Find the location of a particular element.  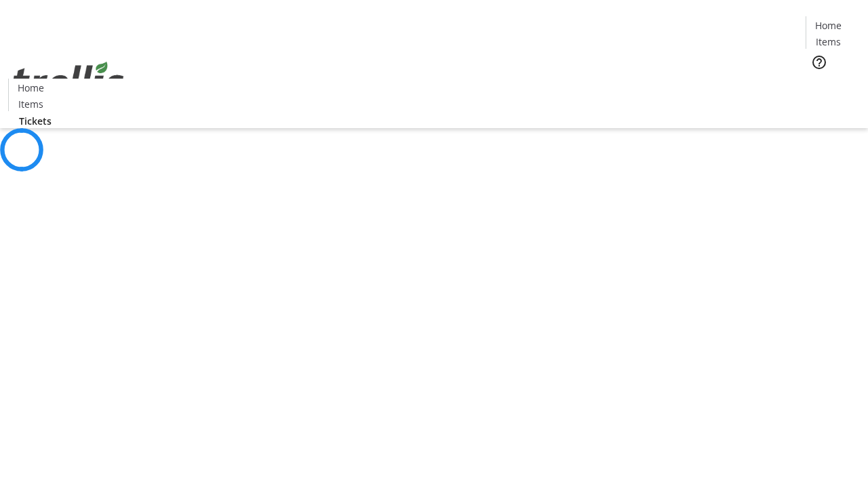

img: Orient E2E Organization lSYSmkcoBg's Logo is located at coordinates (69, 81).